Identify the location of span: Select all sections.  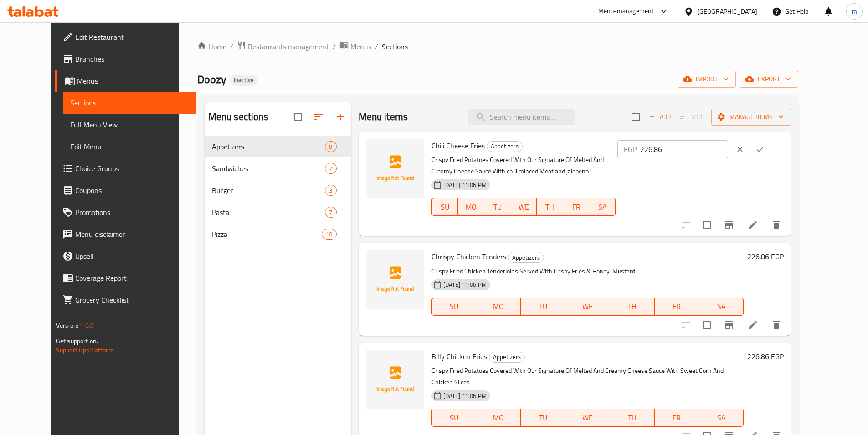
(298, 117).